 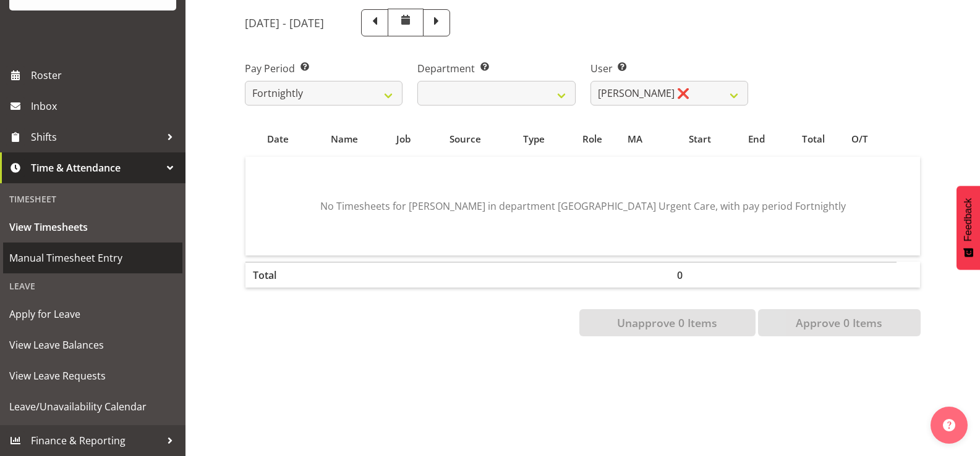 I want to click on span: Approve 0 Items, so click(x=839, y=323).